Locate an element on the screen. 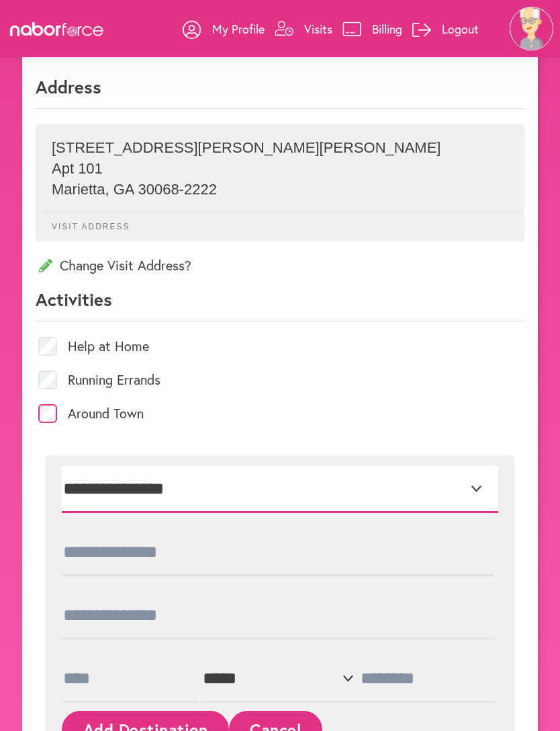  p: Apt 101 is located at coordinates (280, 169).